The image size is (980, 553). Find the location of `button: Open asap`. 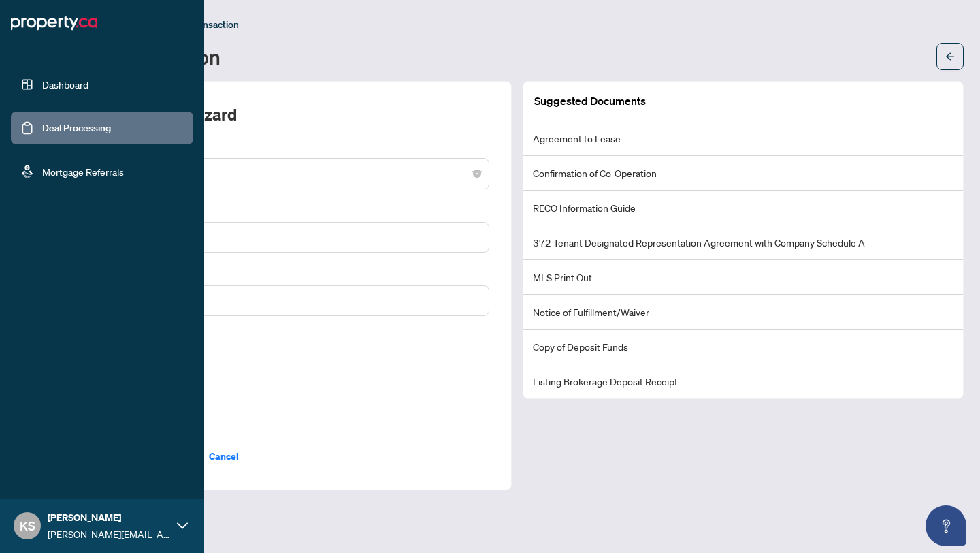

button: Open asap is located at coordinates (946, 526).